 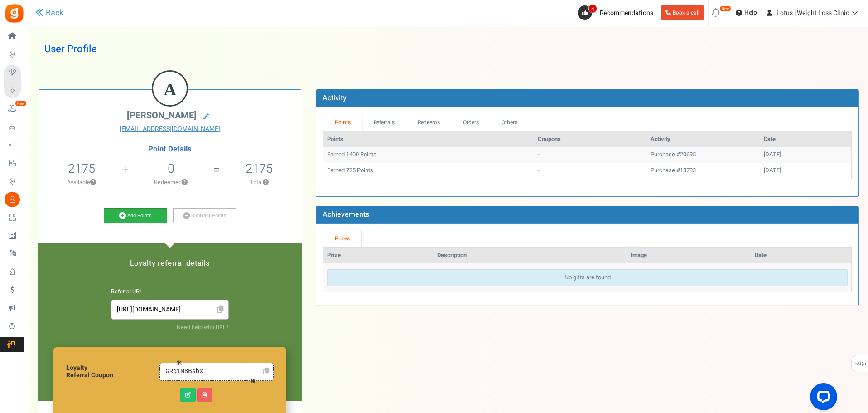 I want to click on th: Activity, so click(x=703, y=139).